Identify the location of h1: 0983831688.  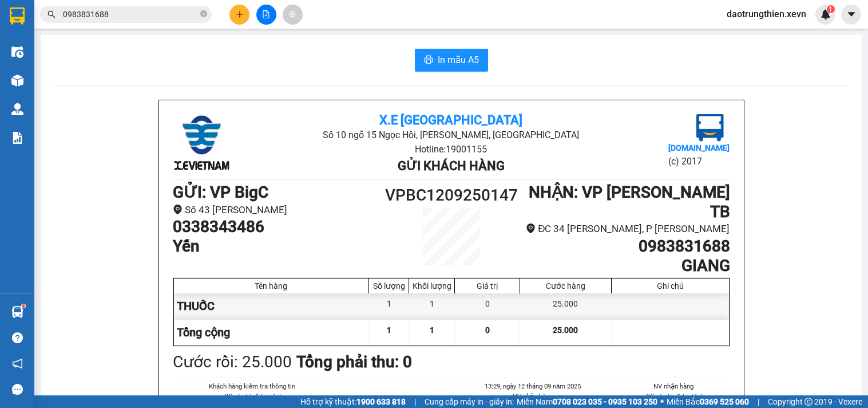
(625, 246).